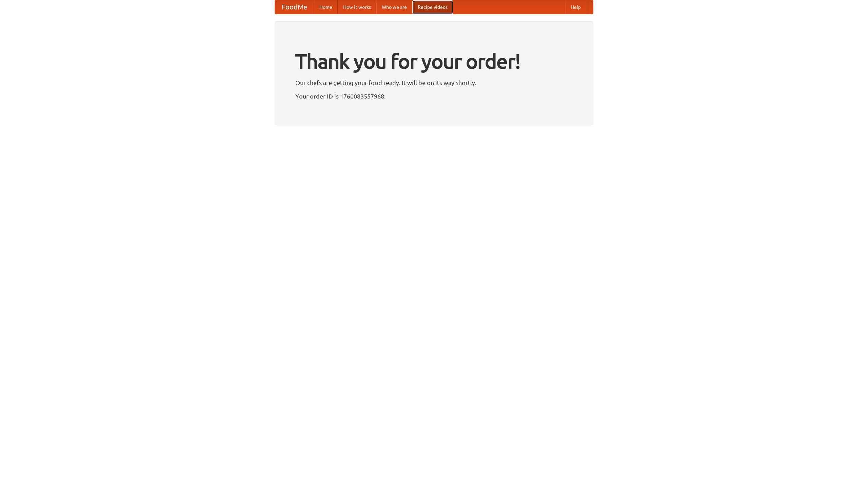  I want to click on a: Recipe videos, so click(433, 7).